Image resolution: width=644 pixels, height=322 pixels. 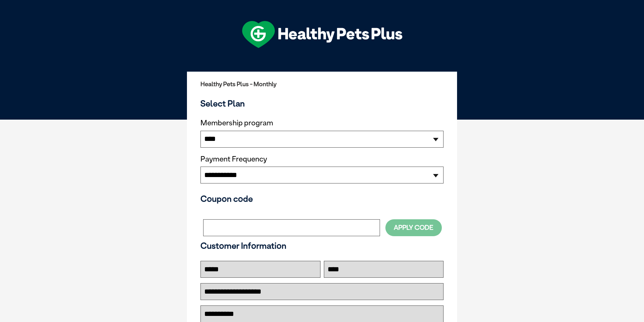 I want to click on label: Membership program, so click(x=322, y=123).